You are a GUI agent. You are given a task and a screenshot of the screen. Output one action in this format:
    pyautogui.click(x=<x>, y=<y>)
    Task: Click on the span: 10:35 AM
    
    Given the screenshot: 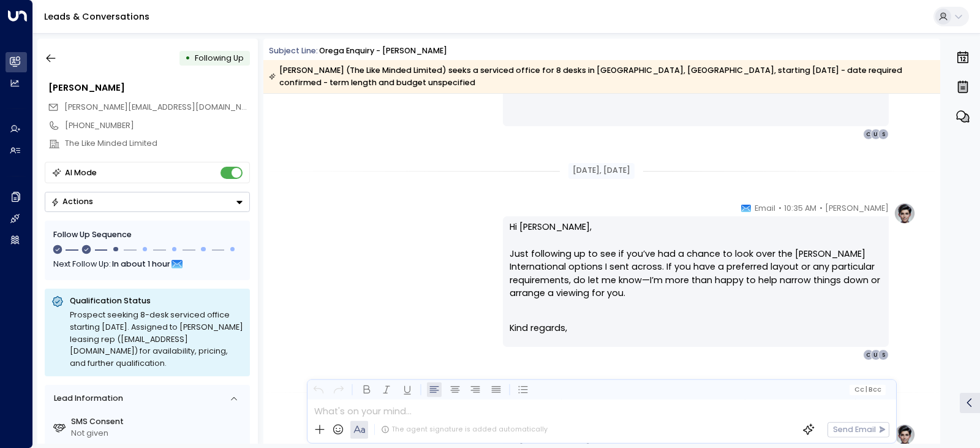 What is the action you would take?
    pyautogui.click(x=800, y=208)
    